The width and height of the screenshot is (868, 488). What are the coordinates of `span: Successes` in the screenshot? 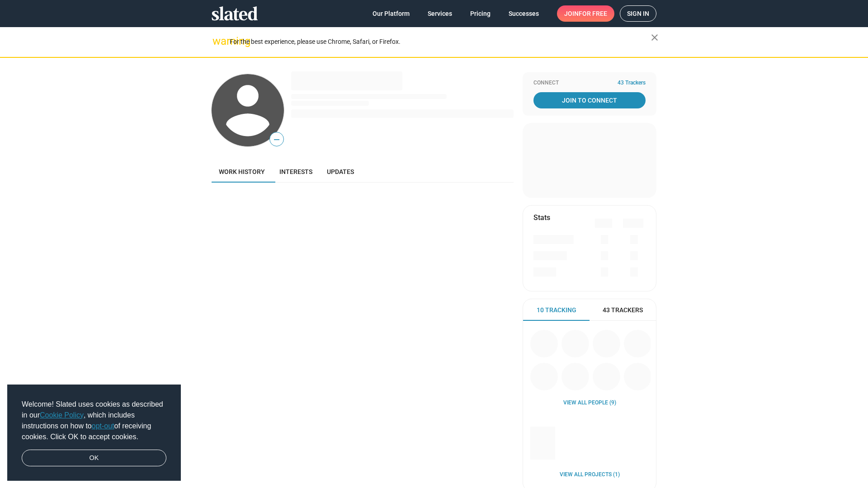 It's located at (523, 13).